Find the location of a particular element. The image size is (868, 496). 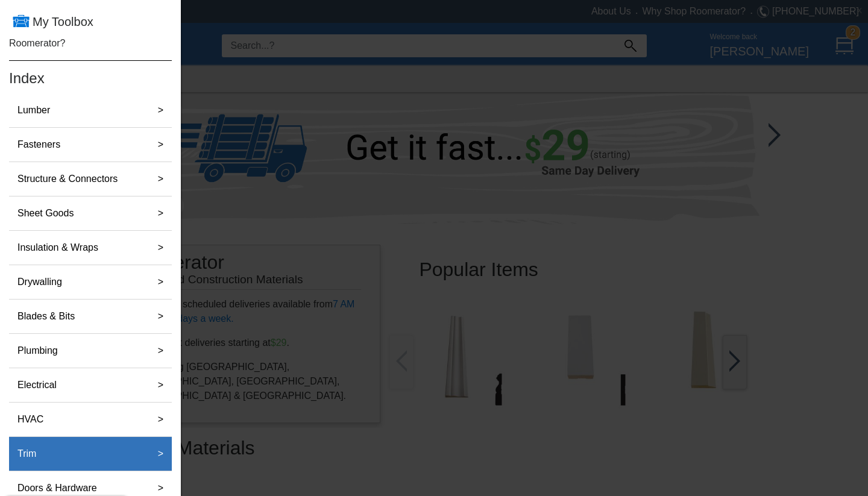

a: My Toolbox is located at coordinates (51, 22).